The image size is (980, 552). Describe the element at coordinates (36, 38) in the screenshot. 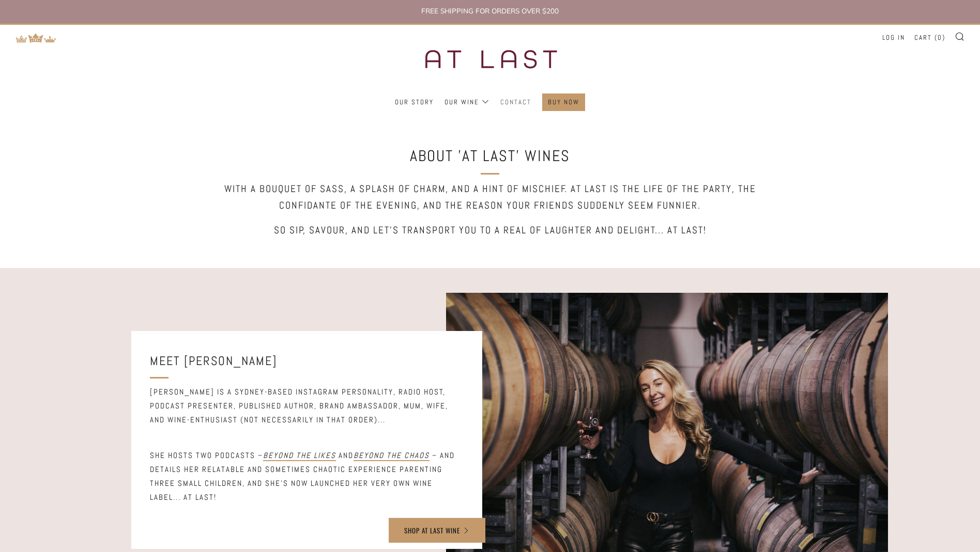

I see `img: Return to TKW Merchants` at that location.